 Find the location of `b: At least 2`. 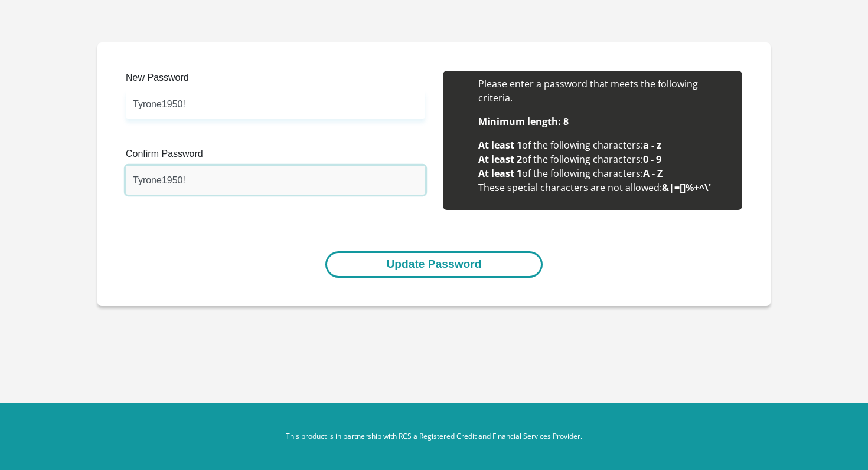

b: At least 2 is located at coordinates (500, 159).